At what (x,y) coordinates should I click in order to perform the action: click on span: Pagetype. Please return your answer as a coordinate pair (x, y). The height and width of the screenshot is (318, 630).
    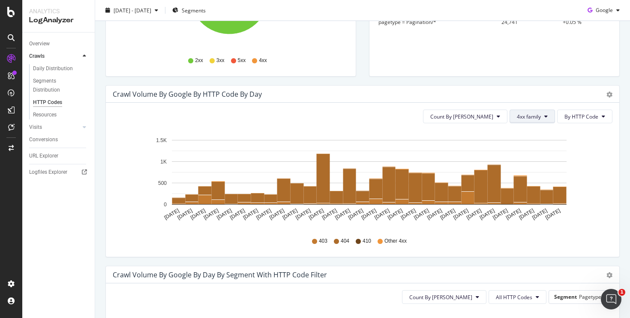
    Looking at the image, I should click on (590, 297).